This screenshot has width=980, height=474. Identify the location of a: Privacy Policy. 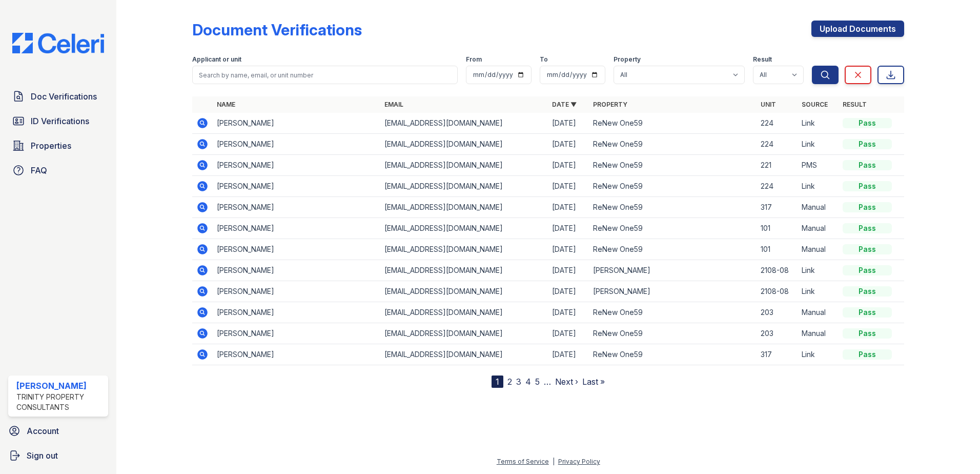
(579, 461).